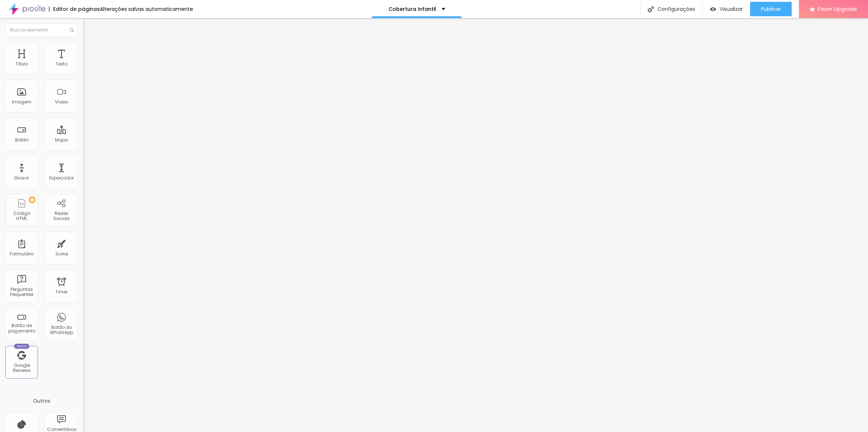 This screenshot has width=868, height=432. I want to click on div: Botão, so click(22, 140).